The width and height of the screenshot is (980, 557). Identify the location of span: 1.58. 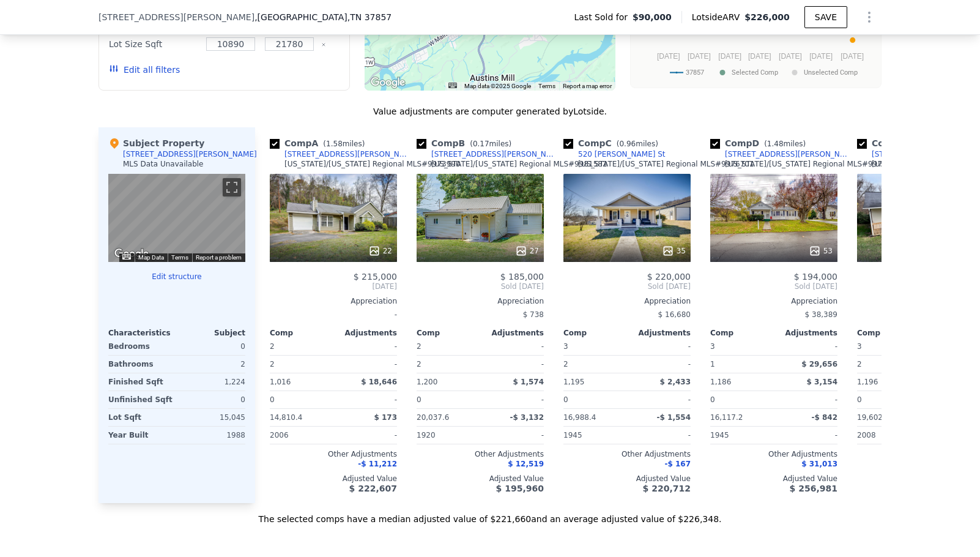
(333, 144).